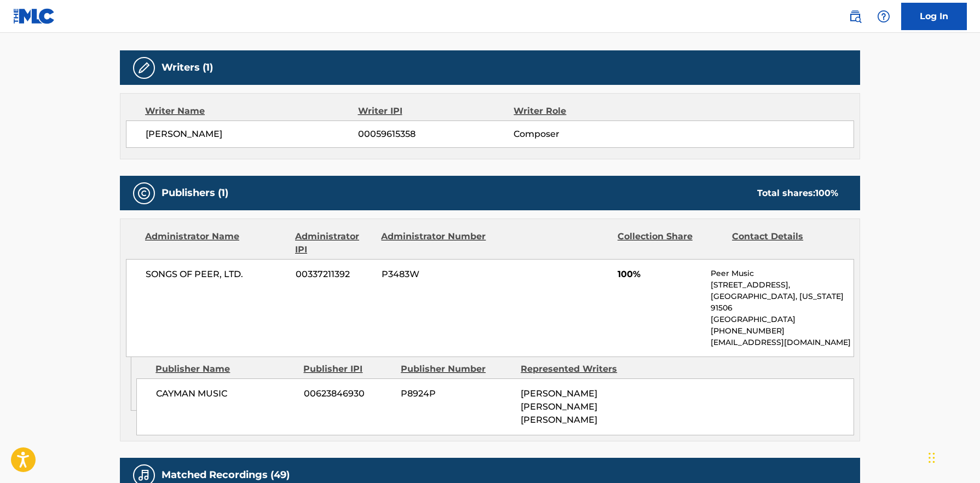  What do you see at coordinates (347, 369) in the screenshot?
I see `div: Publisher IPI` at bounding box center [347, 369].